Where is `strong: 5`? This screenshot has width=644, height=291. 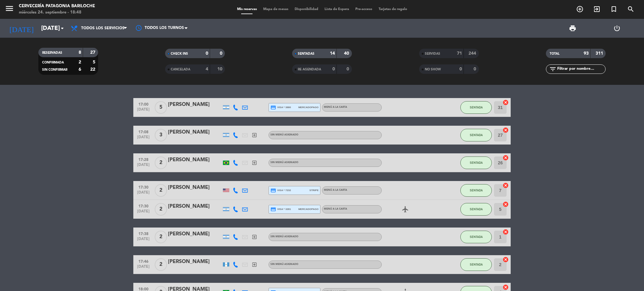 strong: 5 is located at coordinates (94, 62).